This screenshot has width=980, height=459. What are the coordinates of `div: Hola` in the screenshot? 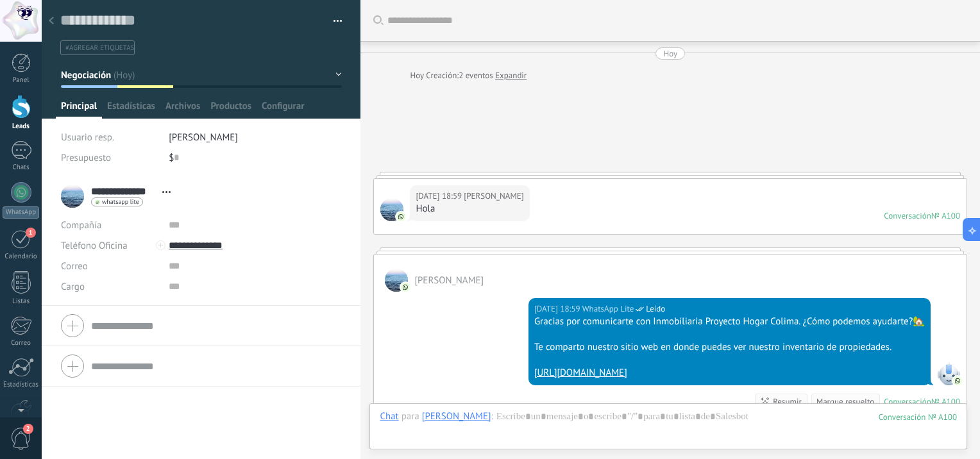 It's located at (470, 209).